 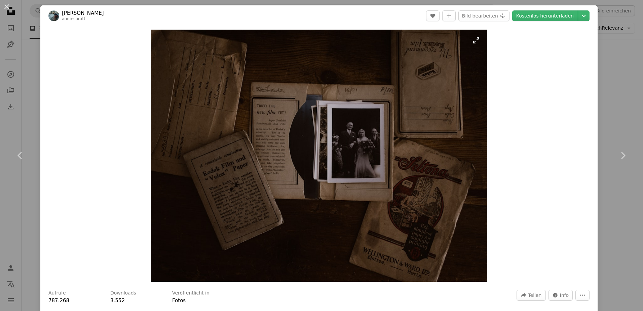 I want to click on button: Dieses Bild heranzoomen, so click(x=319, y=155).